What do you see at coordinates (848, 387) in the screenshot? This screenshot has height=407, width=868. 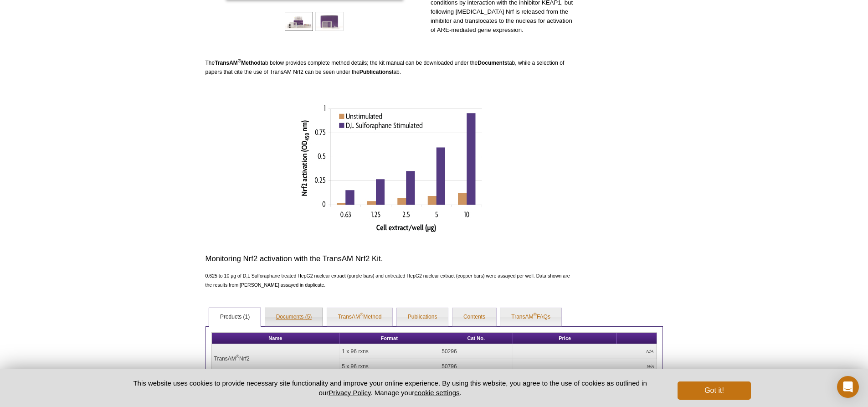 I see `div: Open Intercom Messenger` at bounding box center [848, 387].